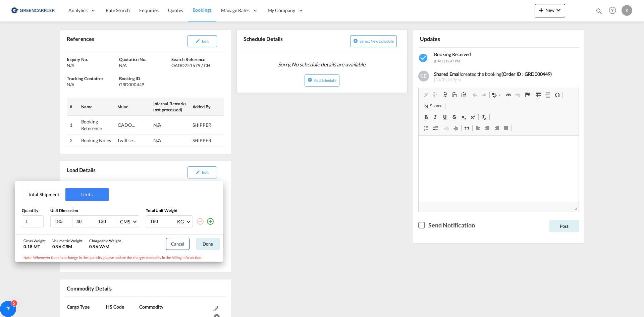  Describe the element at coordinates (63, 221) in the screenshot. I see `input: L` at that location.